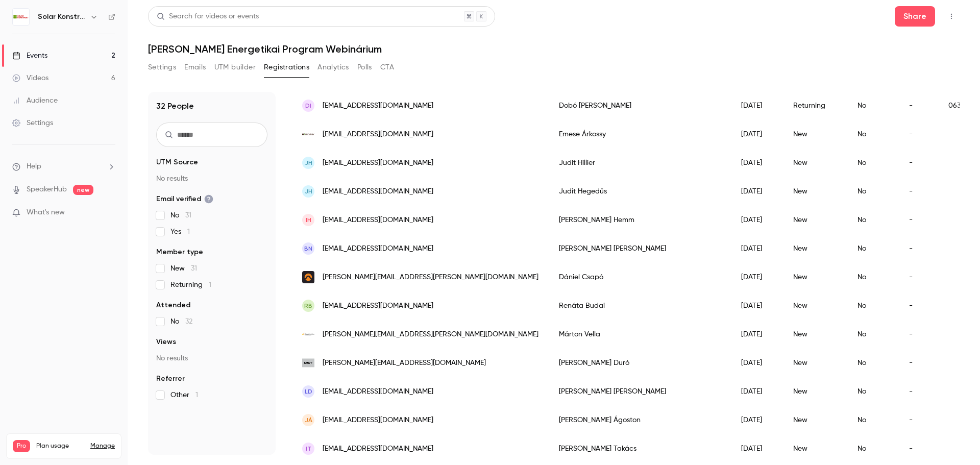 This screenshot has width=980, height=465. What do you see at coordinates (309, 448) in the screenshot?
I see `span: IT` at bounding box center [309, 448].